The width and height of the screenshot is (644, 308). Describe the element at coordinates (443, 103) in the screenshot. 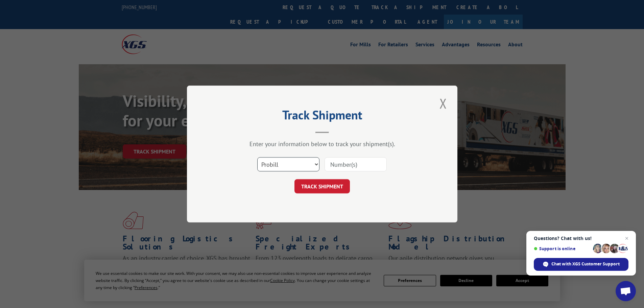

I see `button: Close modal` at that location.